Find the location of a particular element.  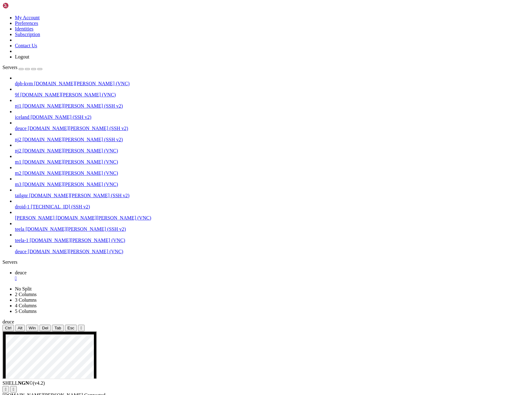

span: teela-1 is located at coordinates (22, 240).